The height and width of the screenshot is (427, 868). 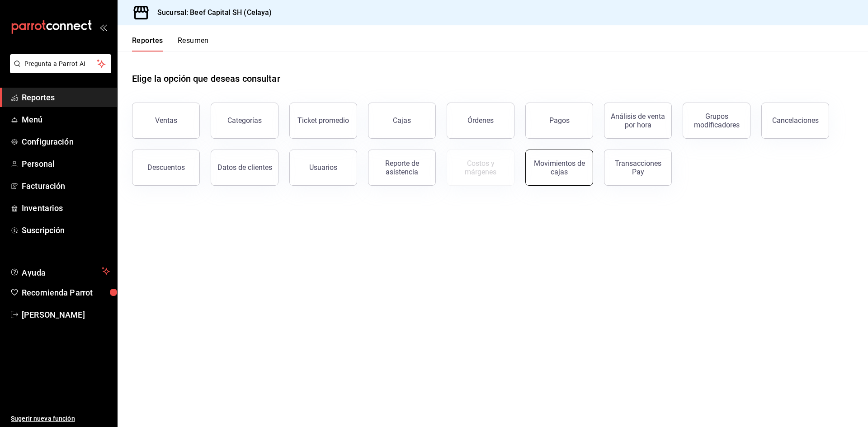 I want to click on div: Grupos modificadores, so click(x=716, y=120).